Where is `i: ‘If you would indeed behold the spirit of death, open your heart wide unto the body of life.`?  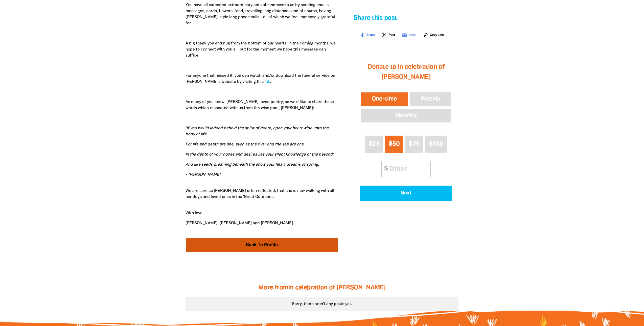
i: ‘If you would indeed behold the spirit of death, open your heart wide unto the body of life. is located at coordinates (257, 131).